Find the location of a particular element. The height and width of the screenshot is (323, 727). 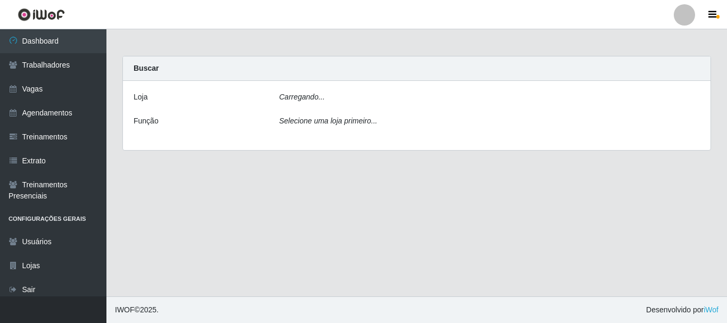

strong: Buscar is located at coordinates (146, 68).